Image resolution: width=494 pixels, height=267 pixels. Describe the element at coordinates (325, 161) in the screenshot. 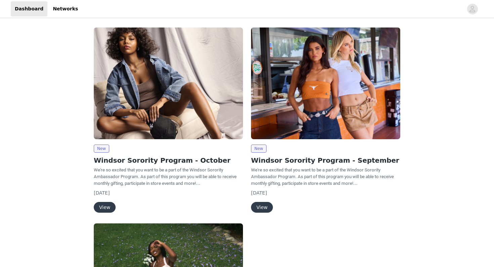

I see `h2: Windsor Sorority Program - September` at that location.